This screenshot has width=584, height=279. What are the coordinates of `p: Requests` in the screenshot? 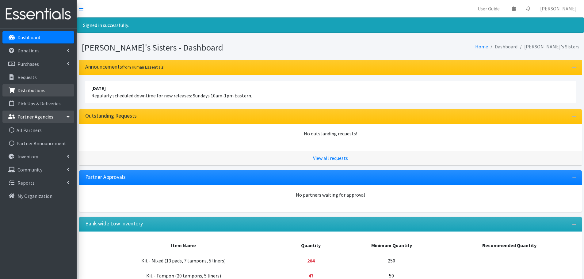 It's located at (27, 77).